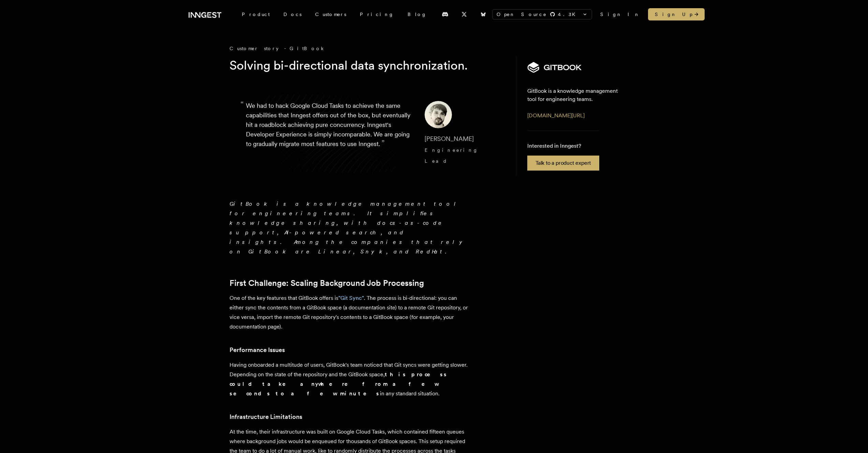 The width and height of the screenshot is (868, 453). What do you see at coordinates (438, 115) in the screenshot?
I see `img: Image of Johan Preynat` at bounding box center [438, 115].